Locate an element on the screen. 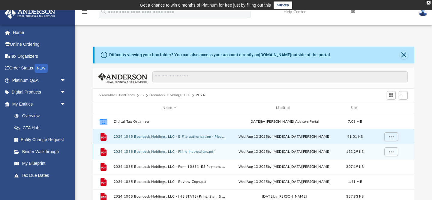  a: Tax Due Dates is located at coordinates (42, 175).